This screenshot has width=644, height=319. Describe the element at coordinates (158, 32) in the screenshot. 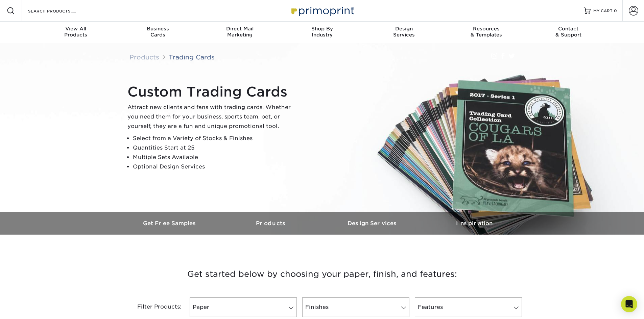

I see `div: Cards` at that location.